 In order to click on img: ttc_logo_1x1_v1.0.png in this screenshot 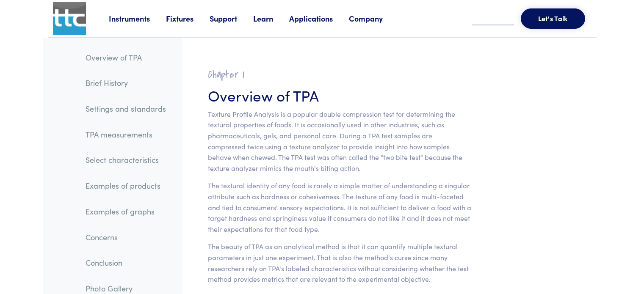, I will do `click(69, 19)`.